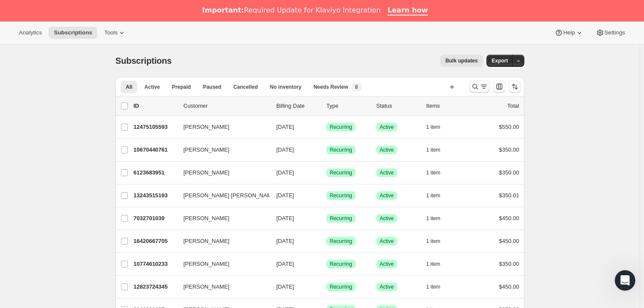 This screenshot has height=308, width=644. Describe the element at coordinates (500, 61) in the screenshot. I see `button: Export` at that location.